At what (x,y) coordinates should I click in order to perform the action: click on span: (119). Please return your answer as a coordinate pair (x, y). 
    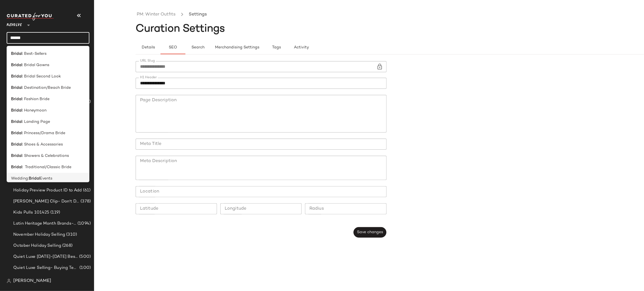
    Looking at the image, I should click on (55, 213).